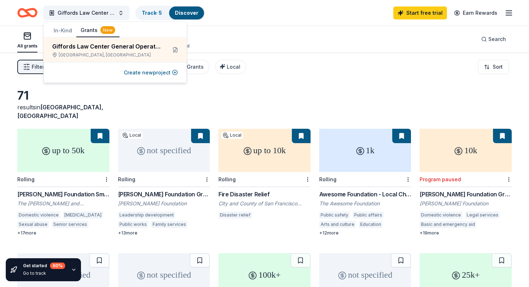 This screenshot has height=287, width=529. What do you see at coordinates (27, 13) in the screenshot?
I see `a: Home` at bounding box center [27, 13].